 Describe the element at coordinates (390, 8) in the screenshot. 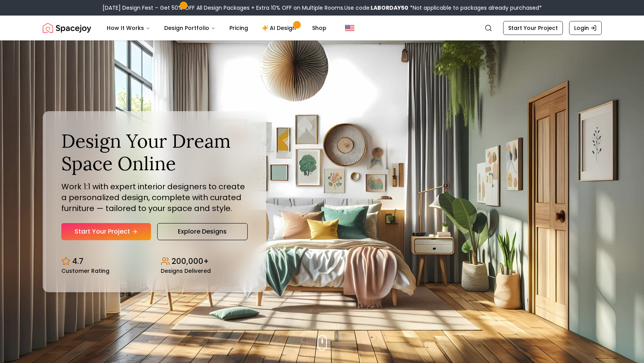

I see `b: LABORDAY50` at that location.